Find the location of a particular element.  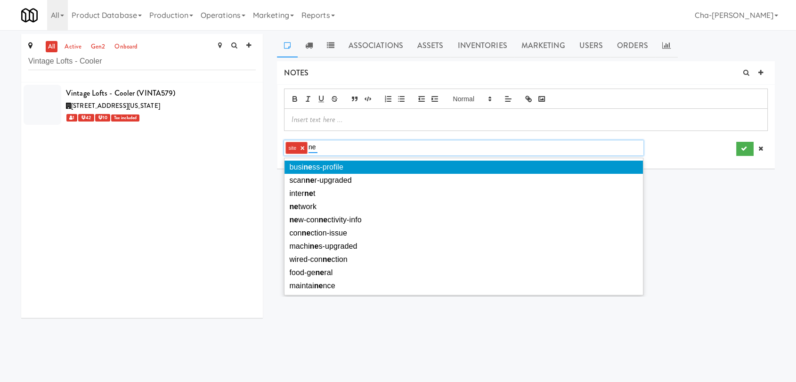

a: Inventories is located at coordinates (482, 46).